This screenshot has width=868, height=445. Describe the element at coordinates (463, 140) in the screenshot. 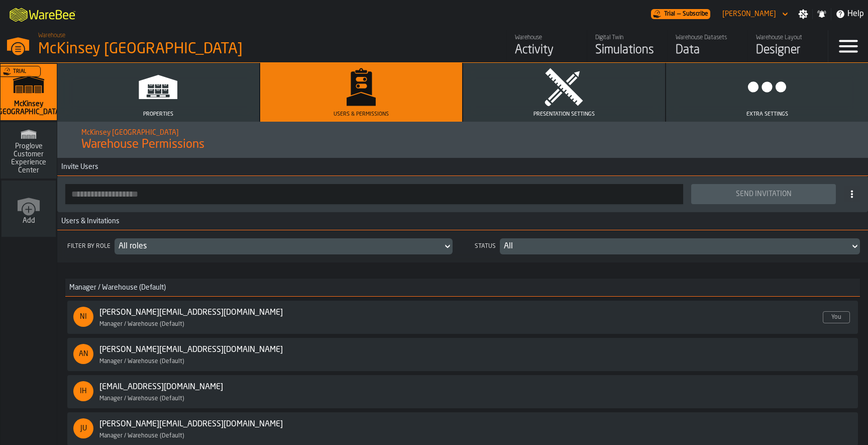

I see `div: title-Warehouse Permissions` at that location.